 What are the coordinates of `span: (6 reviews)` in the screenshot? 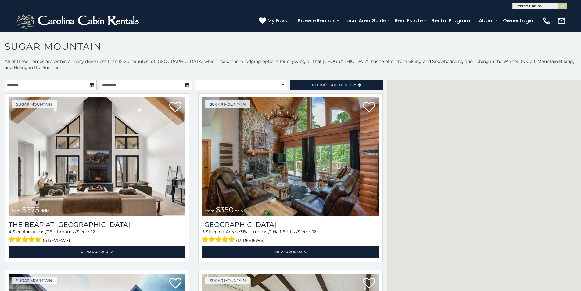 It's located at (56, 240).